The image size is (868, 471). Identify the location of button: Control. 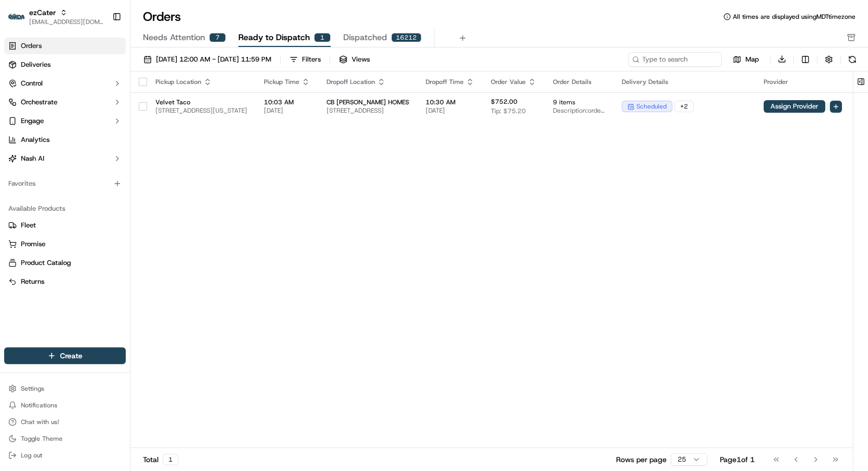
(64, 83).